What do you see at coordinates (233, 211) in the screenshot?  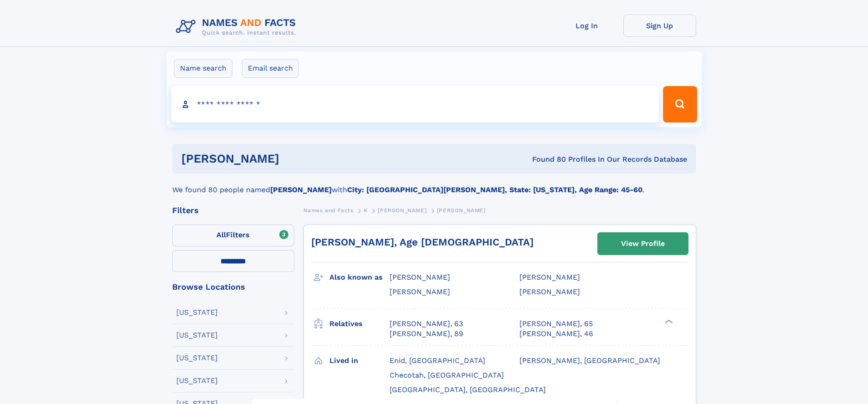 I see `div: Filters` at bounding box center [233, 211].